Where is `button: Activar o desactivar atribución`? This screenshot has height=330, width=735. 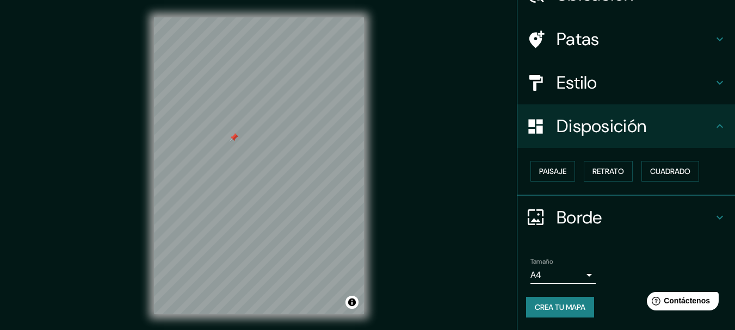 button: Activar o desactivar atribución is located at coordinates (352, 302).